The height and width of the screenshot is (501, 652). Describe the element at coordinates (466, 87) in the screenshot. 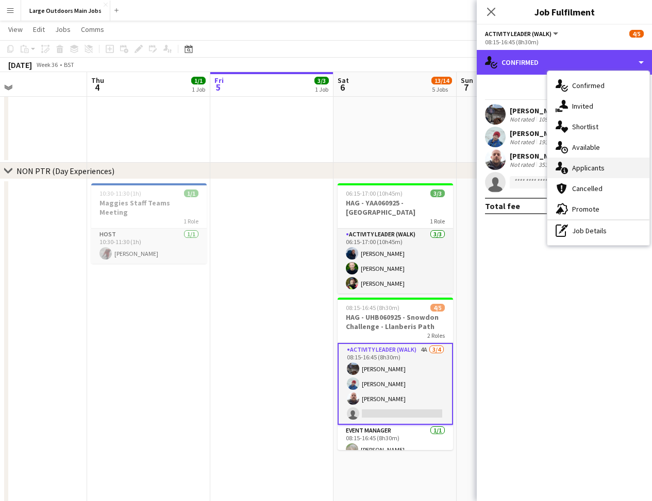

I see `span: 7` at that location.